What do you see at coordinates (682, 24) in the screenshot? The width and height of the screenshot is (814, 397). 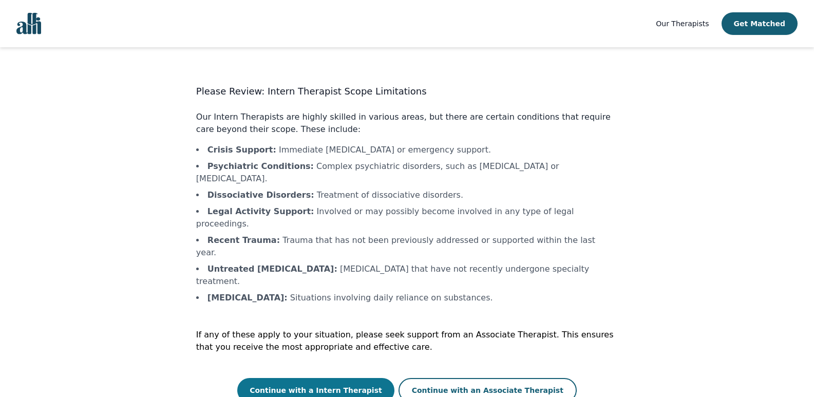 I see `span: Our Therapists` at bounding box center [682, 24].